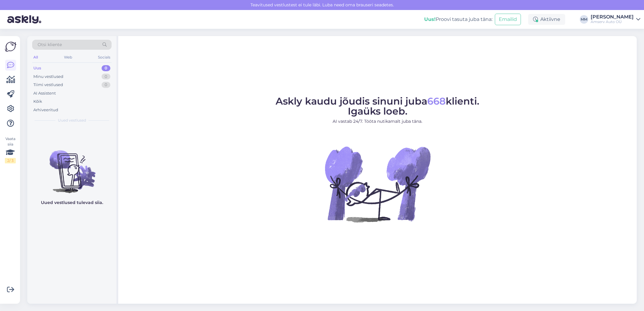 Image resolution: width=644 pixels, height=311 pixels. I want to click on span: Uued vestlused, so click(72, 121).